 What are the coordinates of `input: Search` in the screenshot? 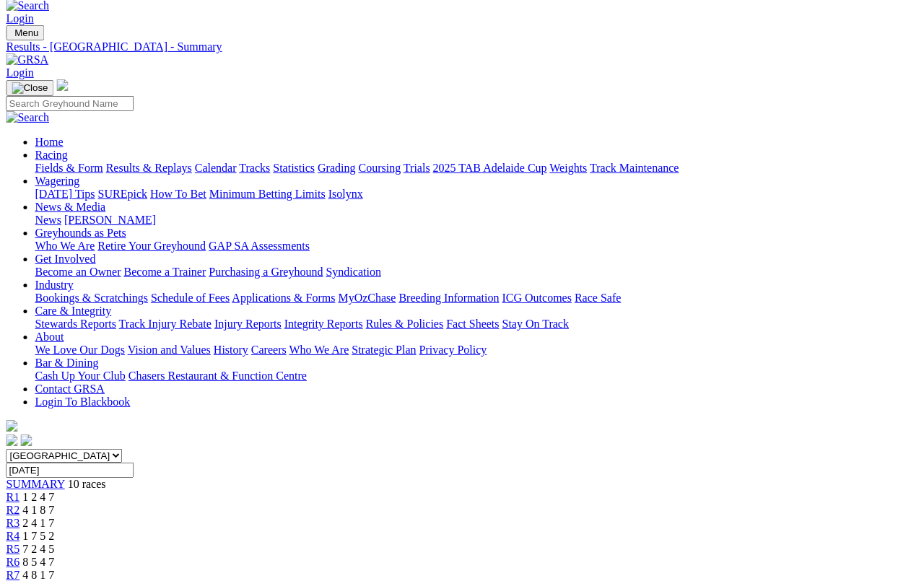 It's located at (70, 104).